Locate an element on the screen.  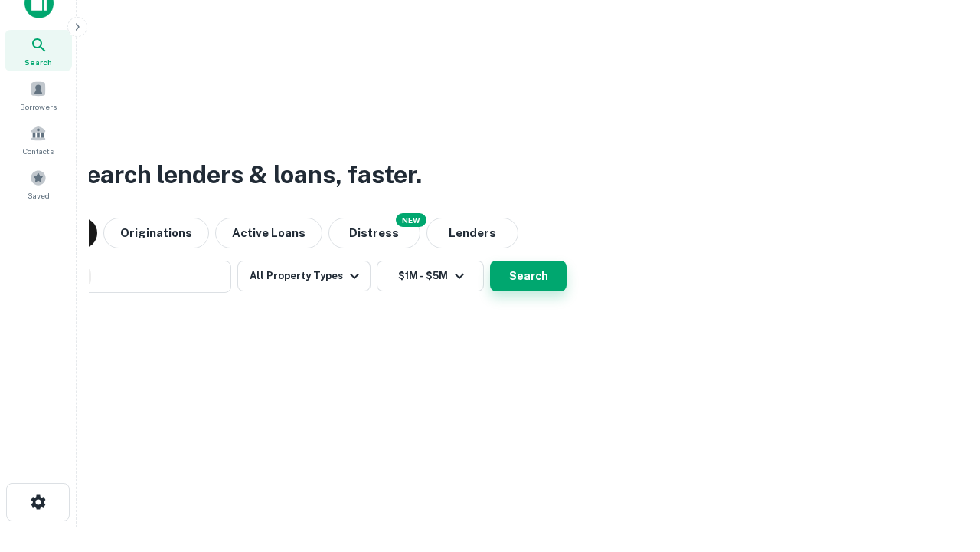
div: Contacts is located at coordinates (38, 140).